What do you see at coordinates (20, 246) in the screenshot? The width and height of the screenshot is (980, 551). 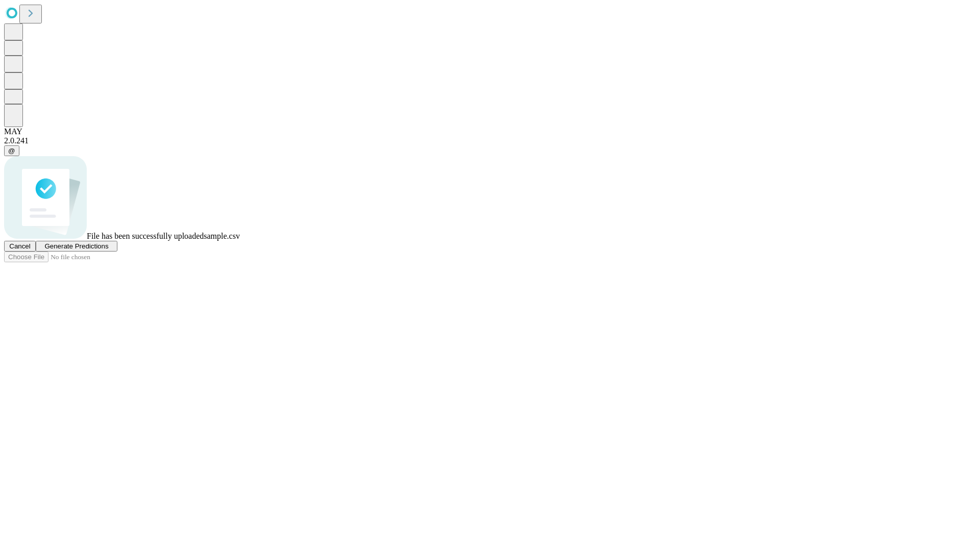 I see `span: Cancel` at bounding box center [20, 246].